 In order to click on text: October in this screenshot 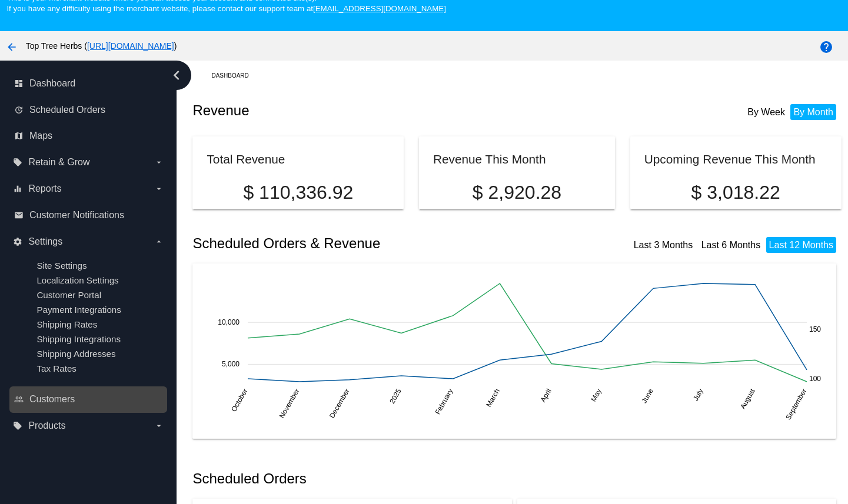, I will do `click(239, 401)`.